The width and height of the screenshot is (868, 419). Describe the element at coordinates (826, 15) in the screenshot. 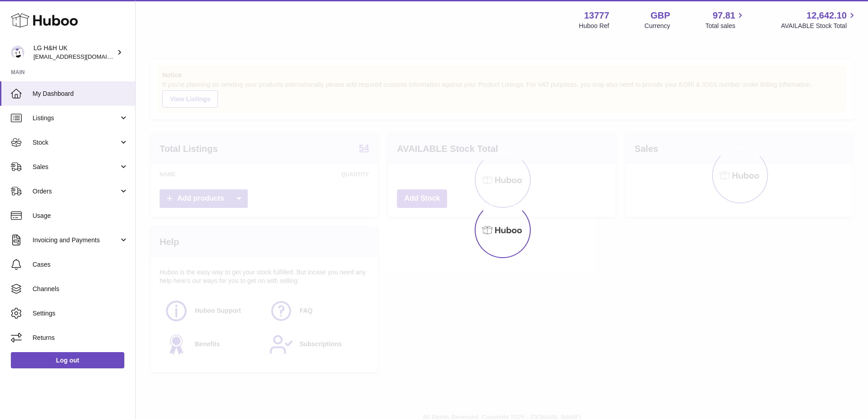

I see `span: 12,642.10` at that location.